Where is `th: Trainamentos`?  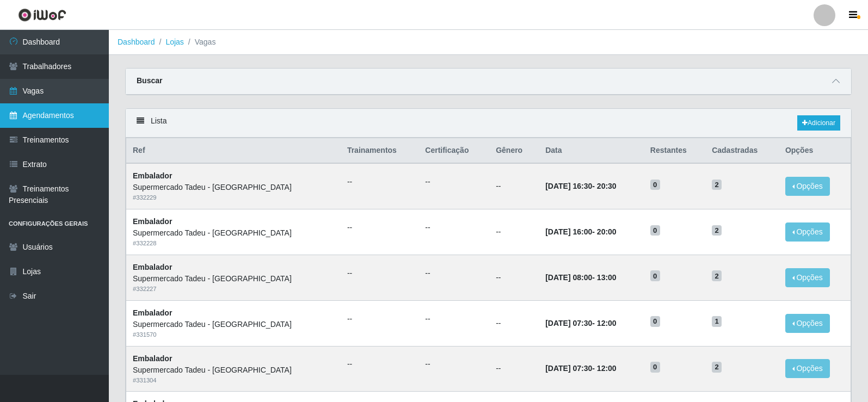 th: Trainamentos is located at coordinates (379, 150).